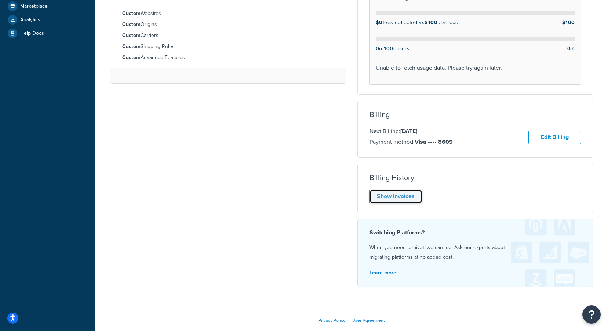  I want to click on li: Origins, so click(228, 25).